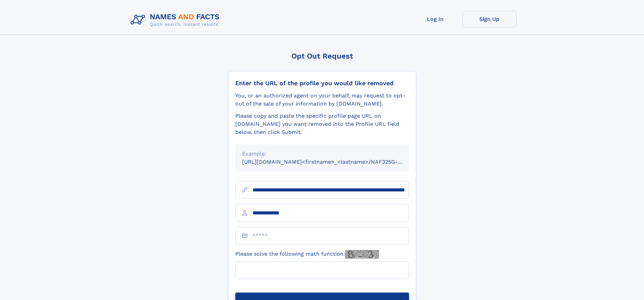  I want to click on img: Logo Names and Facts, so click(176, 20).